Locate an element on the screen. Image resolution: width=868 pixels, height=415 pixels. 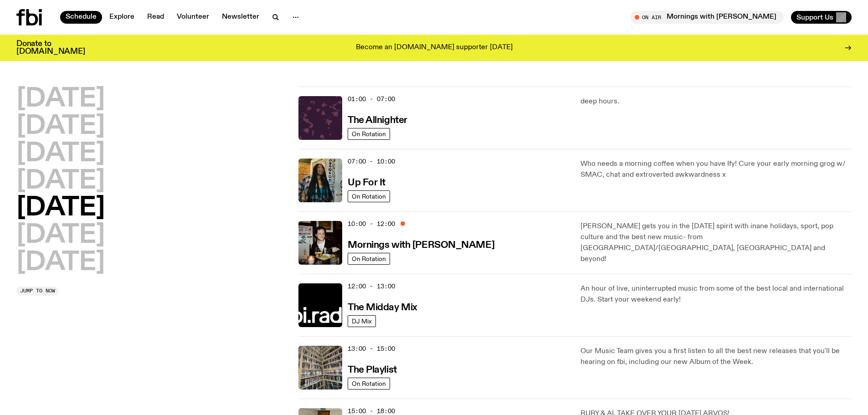
img: Ify - a Brown Skin girl with black braided twists, looking up to the side with her tongue stickin... is located at coordinates (320, 180).